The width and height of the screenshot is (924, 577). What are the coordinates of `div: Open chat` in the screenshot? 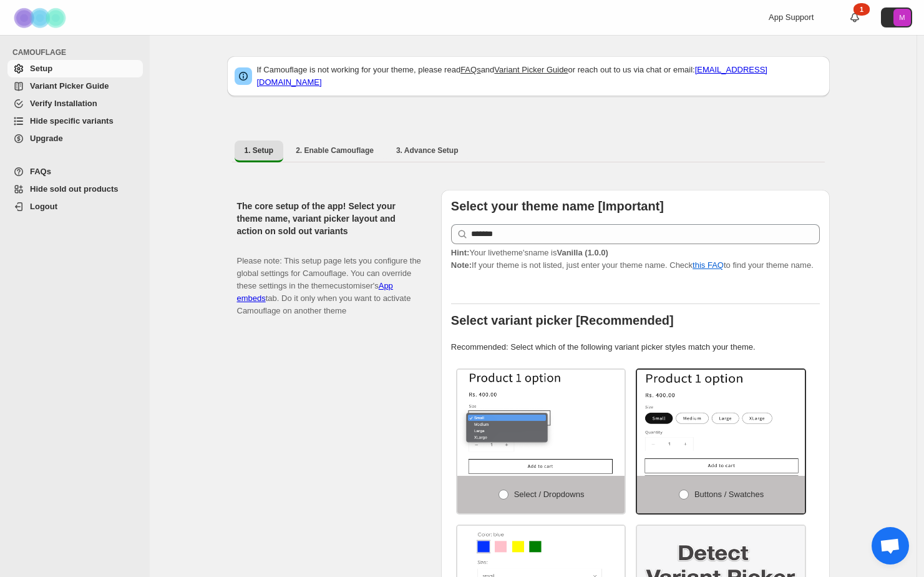 It's located at (890, 546).